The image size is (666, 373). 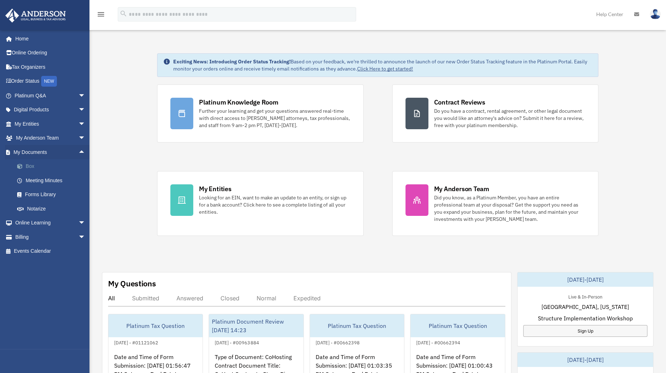 I want to click on div: Answered, so click(x=190, y=298).